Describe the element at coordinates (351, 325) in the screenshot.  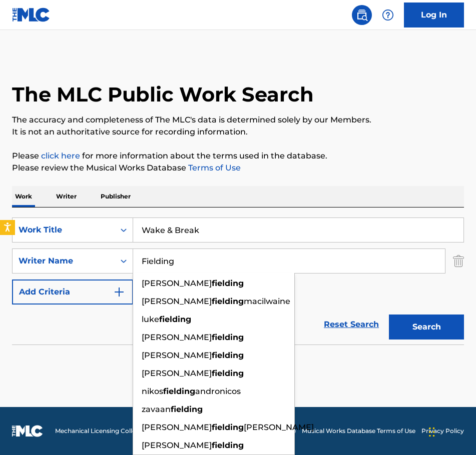
I see `a: Reset Search` at that location.